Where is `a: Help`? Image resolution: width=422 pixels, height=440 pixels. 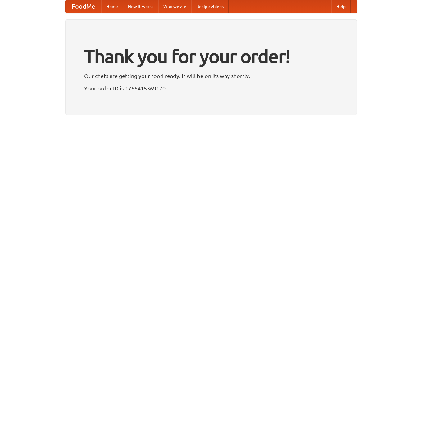 a: Help is located at coordinates (341, 7).